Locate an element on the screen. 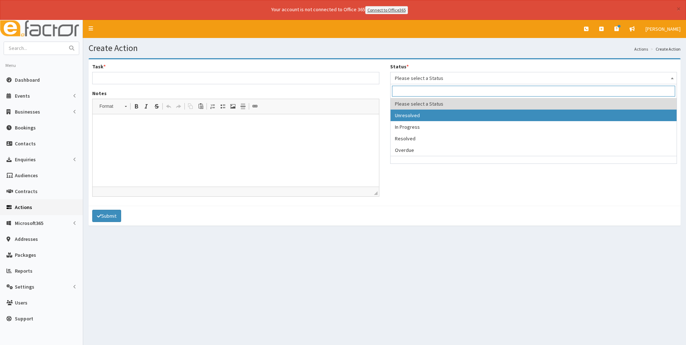  input: Search... is located at coordinates (34, 48).